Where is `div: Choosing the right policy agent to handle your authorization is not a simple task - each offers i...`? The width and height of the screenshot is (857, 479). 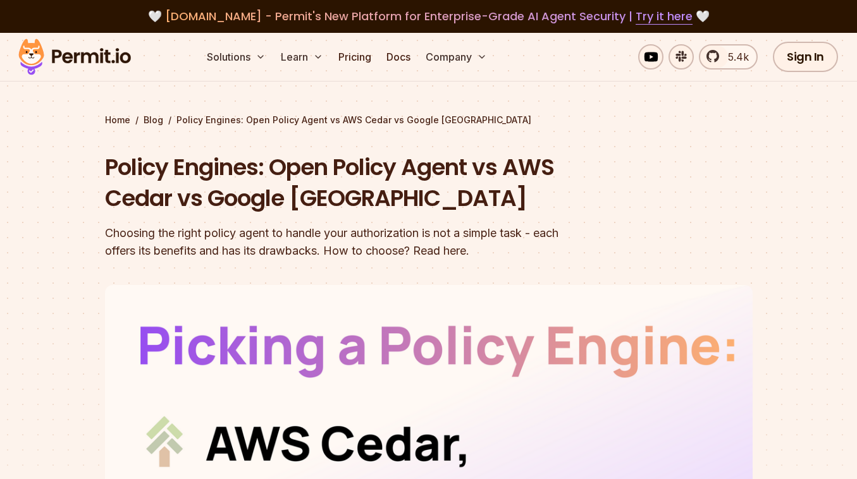
div: Choosing the right policy agent to handle your authorization is not a simple task - each offers i... is located at coordinates (348, 242).